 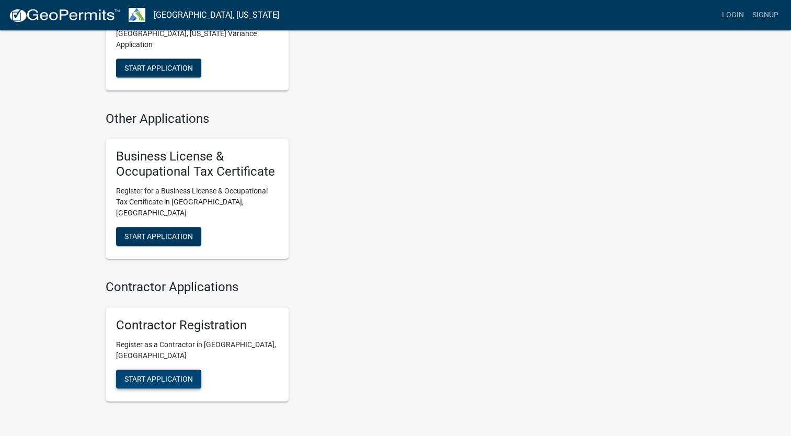 I want to click on h5: Business License & Occupational Tax Certificate, so click(x=197, y=164).